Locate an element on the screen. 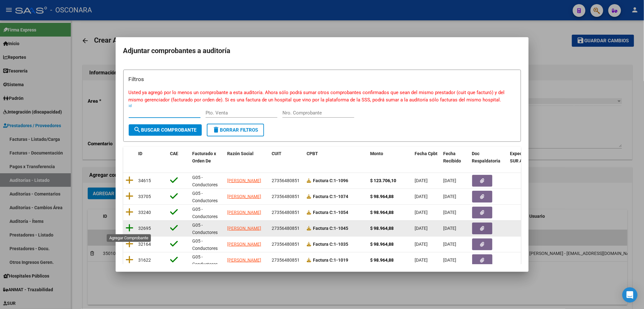 This screenshot has width=644, height=309. strong: 1-1074 is located at coordinates (331, 196).